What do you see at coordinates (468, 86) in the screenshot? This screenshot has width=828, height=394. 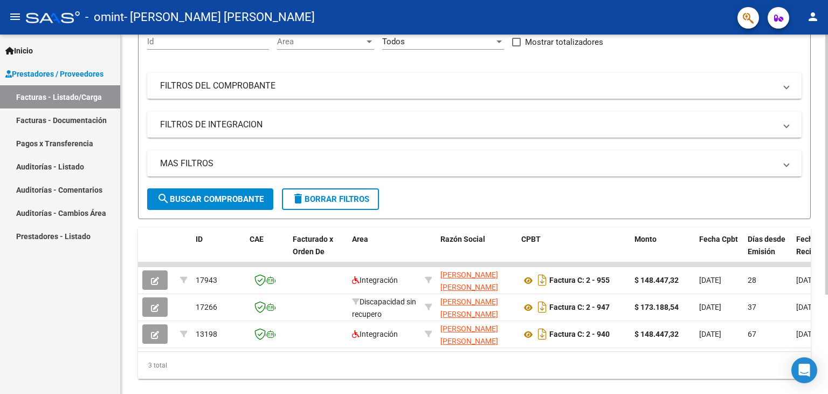 I see `mat-panel-title: FILTROS DEL COMPROBANTE` at bounding box center [468, 86].